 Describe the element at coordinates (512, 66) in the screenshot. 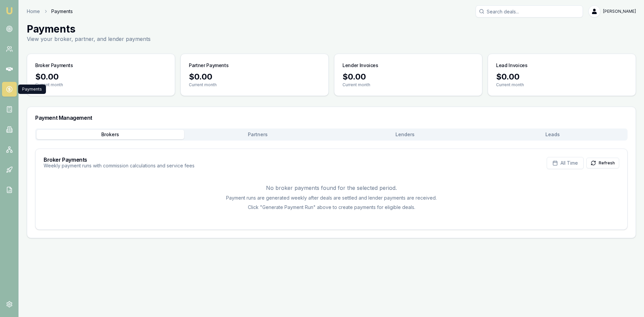

I see `h3: Lead Invoices` at that location.